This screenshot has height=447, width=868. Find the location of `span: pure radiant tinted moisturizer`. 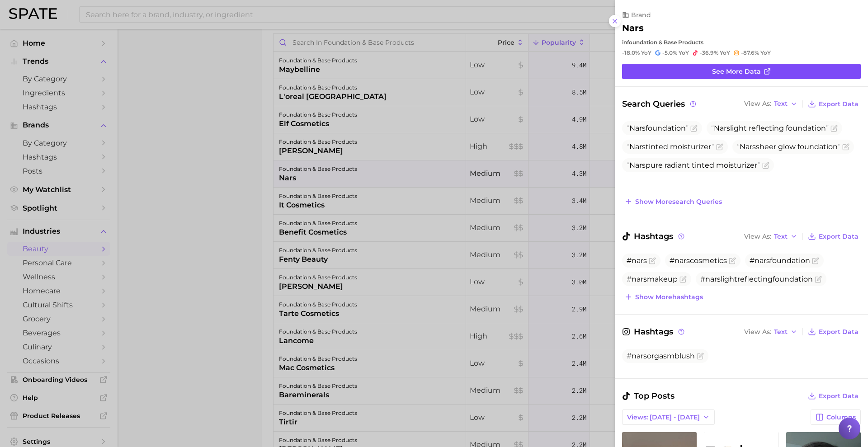

span: pure radiant tinted moisturizer is located at coordinates (694, 165).